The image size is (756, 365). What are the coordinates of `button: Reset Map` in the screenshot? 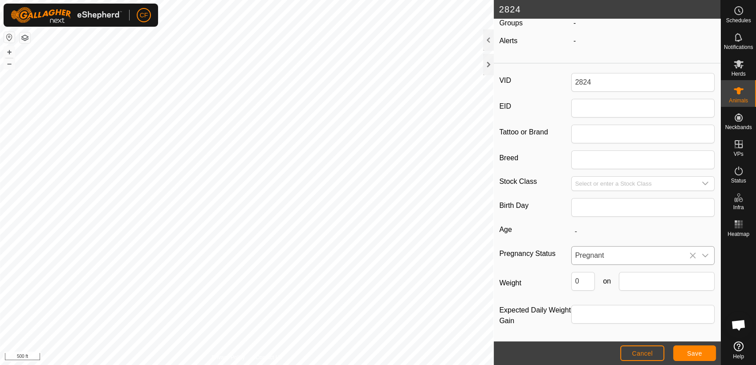 It's located at (9, 37).